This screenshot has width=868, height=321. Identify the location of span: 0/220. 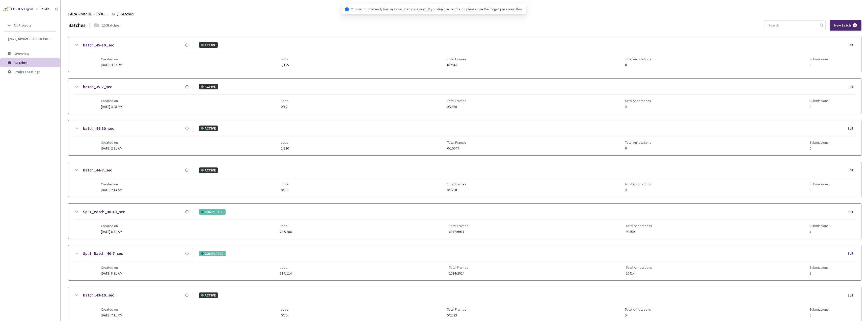
(285, 148).